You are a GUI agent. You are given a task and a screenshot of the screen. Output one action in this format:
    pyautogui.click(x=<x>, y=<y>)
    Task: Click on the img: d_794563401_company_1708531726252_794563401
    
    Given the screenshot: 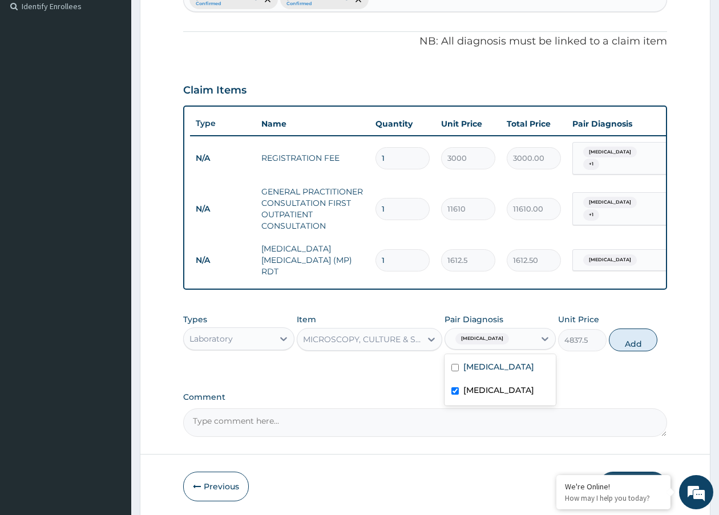 What is the action you would take?
    pyautogui.click(x=34, y=71)
    